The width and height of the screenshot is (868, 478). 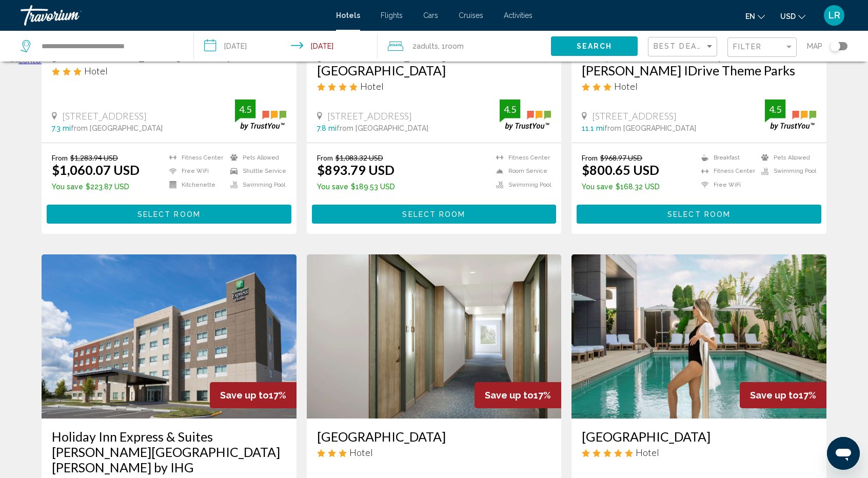 What do you see at coordinates (786, 158) in the screenshot?
I see `li: Pets Allowed` at bounding box center [786, 158].